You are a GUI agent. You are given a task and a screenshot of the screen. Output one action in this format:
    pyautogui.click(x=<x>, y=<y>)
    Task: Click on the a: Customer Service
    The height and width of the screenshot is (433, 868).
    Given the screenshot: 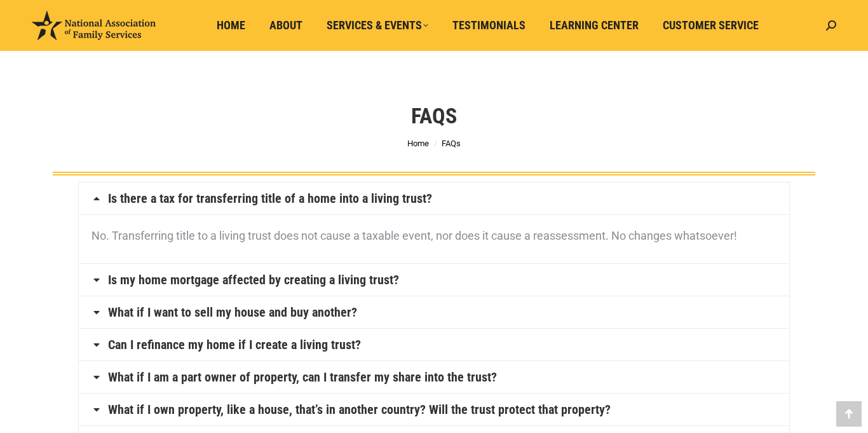 What is the action you would take?
    pyautogui.click(x=710, y=26)
    